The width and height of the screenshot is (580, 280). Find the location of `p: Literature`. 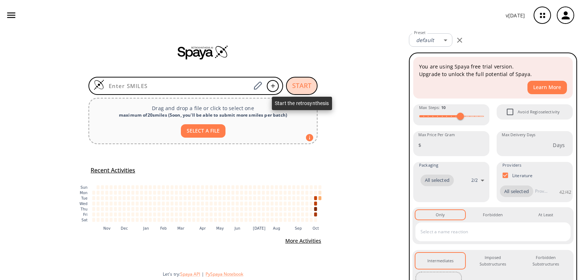

p: Literature is located at coordinates (523, 176).